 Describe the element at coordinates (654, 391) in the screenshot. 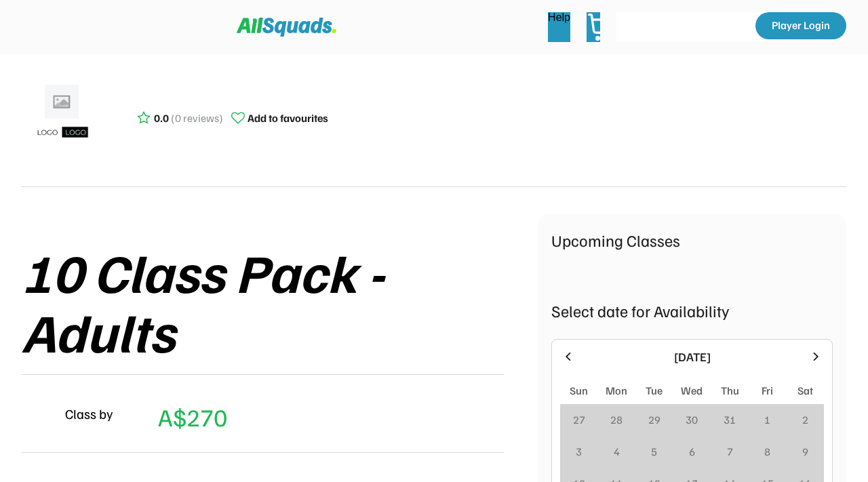

I see `div: Tue` at that location.